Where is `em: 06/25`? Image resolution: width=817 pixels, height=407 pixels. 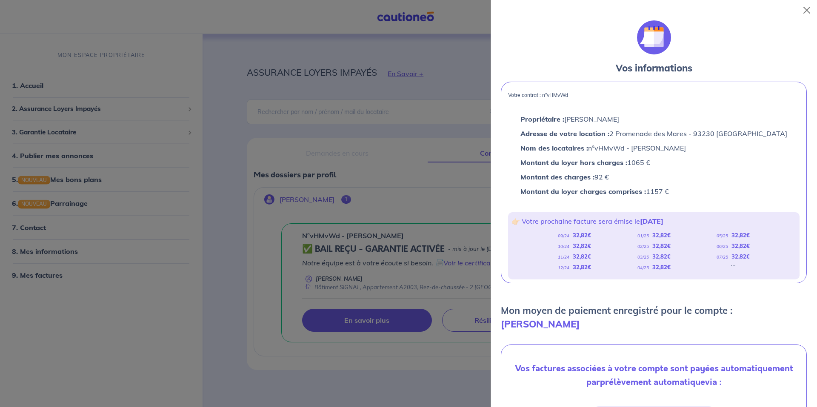 em: 06/25 is located at coordinates (722, 246).